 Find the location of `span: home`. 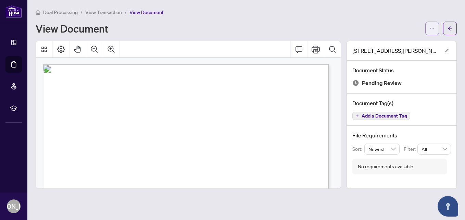

span: home is located at coordinates (38, 12).